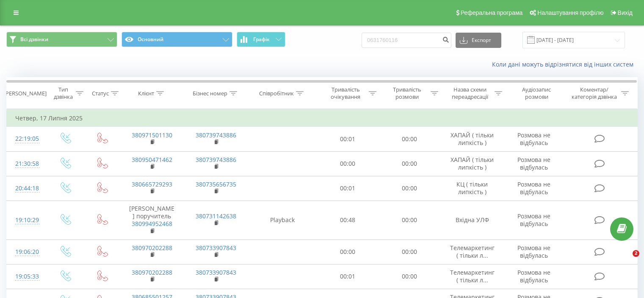 The height and width of the screenshot is (298, 644). I want to click on a: 380735656735, so click(216, 184).